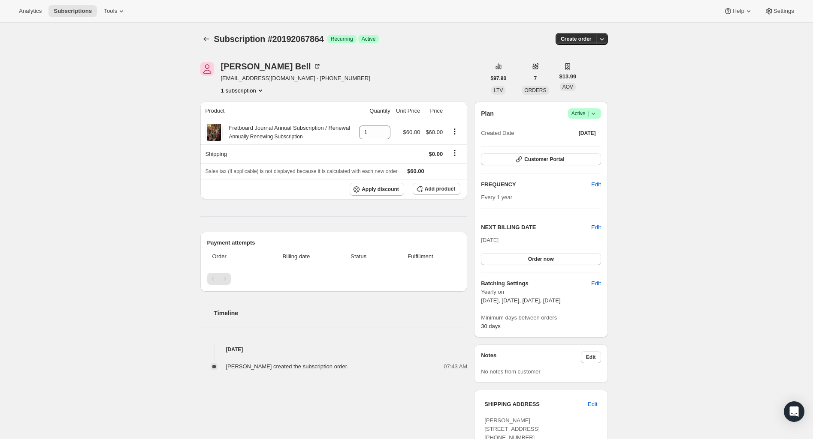  What do you see at coordinates (380, 190) in the screenshot?
I see `span: Apply discount` at bounding box center [380, 190].